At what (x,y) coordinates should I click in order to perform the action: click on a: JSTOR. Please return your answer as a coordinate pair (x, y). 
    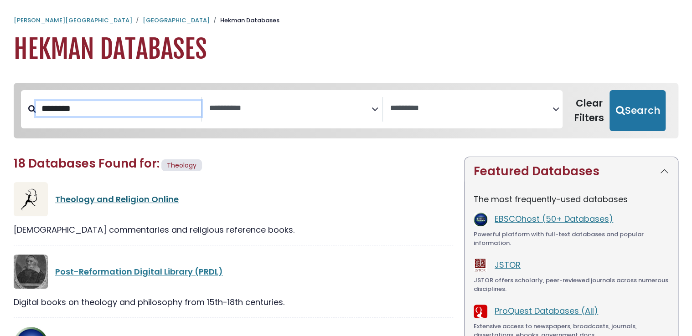
    Looking at the image, I should click on (507, 265).